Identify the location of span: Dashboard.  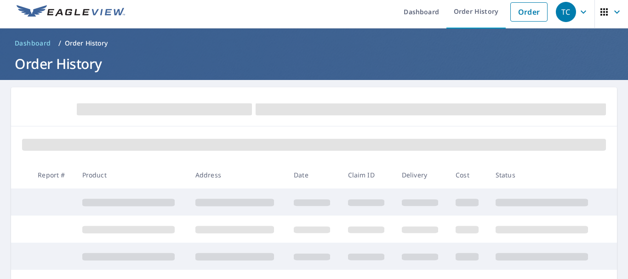
(33, 43).